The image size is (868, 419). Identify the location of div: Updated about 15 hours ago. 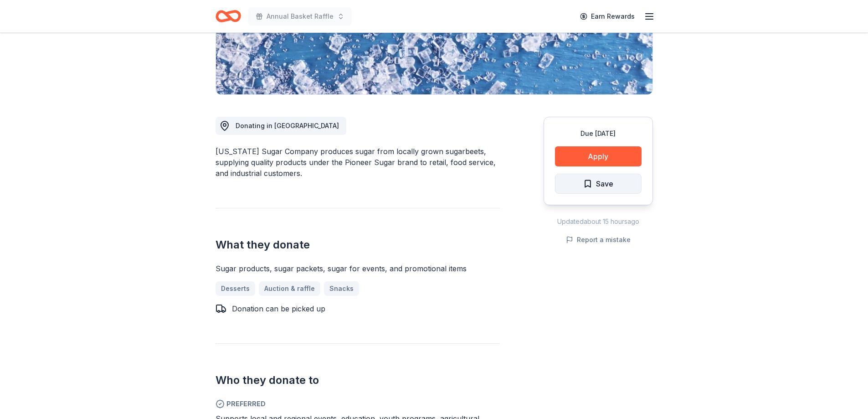
(598, 221).